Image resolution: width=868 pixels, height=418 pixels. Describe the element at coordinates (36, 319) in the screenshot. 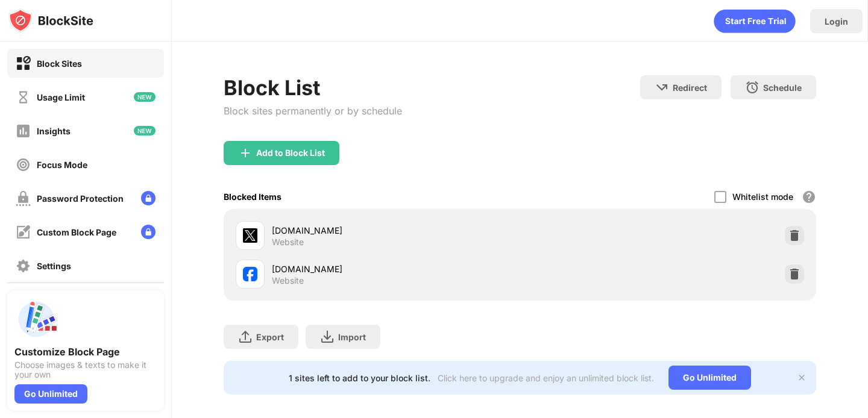

I see `img: push-custom-page.svg` at that location.